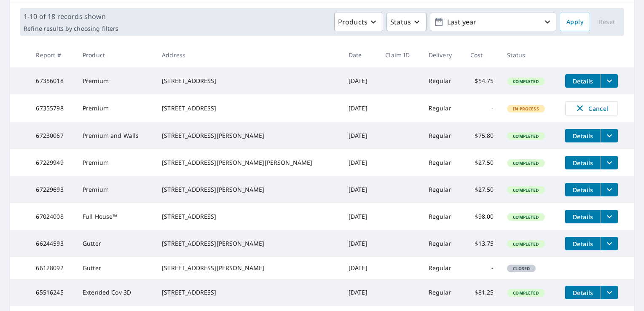 The image size is (644, 311). I want to click on span: In Process, so click(526, 109).